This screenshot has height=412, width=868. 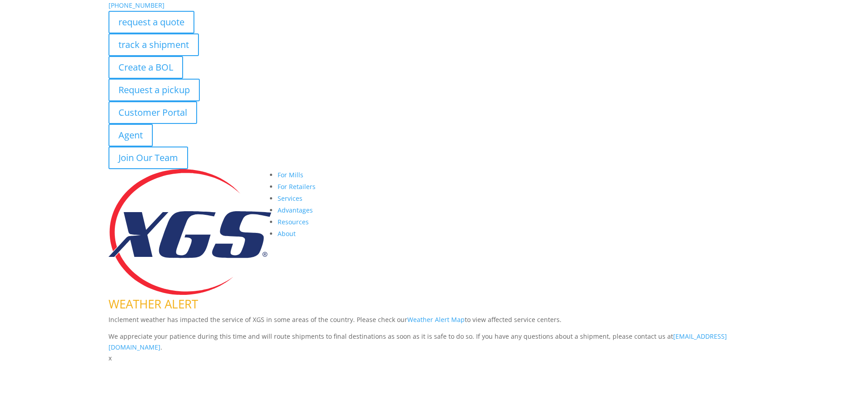 What do you see at coordinates (297, 186) in the screenshot?
I see `a: For Retailers` at bounding box center [297, 186].